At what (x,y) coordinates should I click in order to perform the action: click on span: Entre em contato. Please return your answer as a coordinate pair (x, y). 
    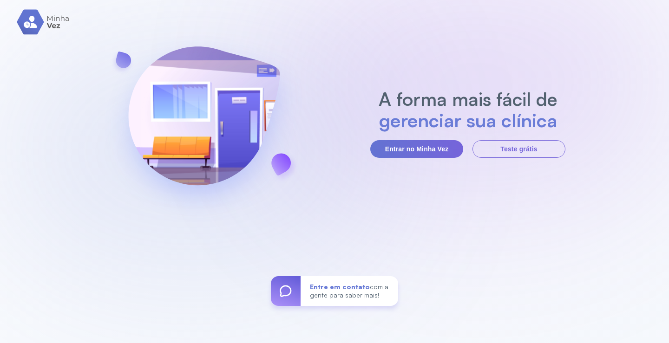
    Looking at the image, I should click on (340, 287).